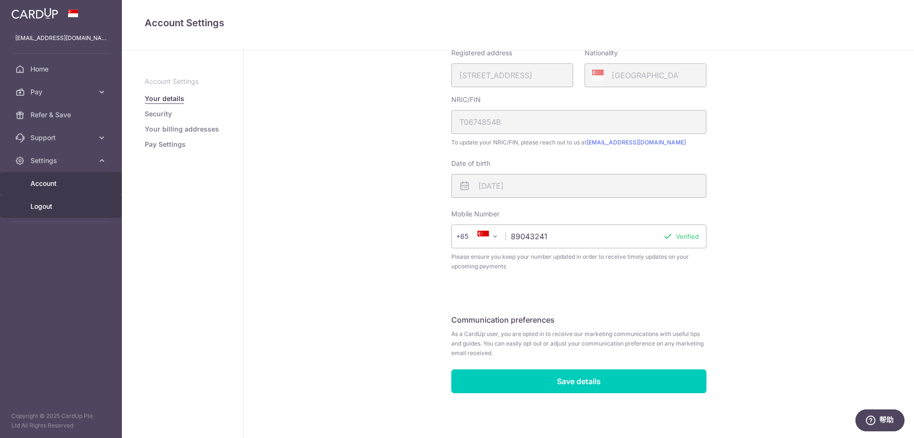 Image resolution: width=914 pixels, height=438 pixels. I want to click on label: NRIC/FIN, so click(466, 100).